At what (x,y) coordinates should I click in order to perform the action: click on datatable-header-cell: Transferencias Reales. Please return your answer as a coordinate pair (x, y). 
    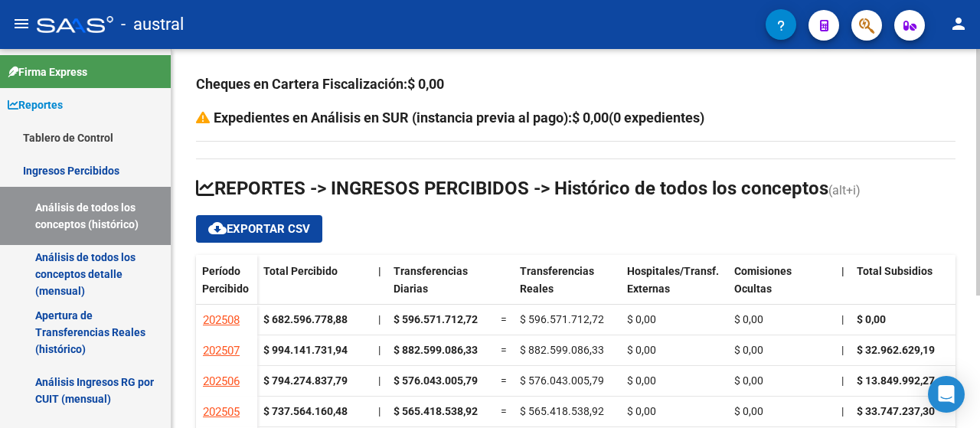
    Looking at the image, I should click on (567, 287).